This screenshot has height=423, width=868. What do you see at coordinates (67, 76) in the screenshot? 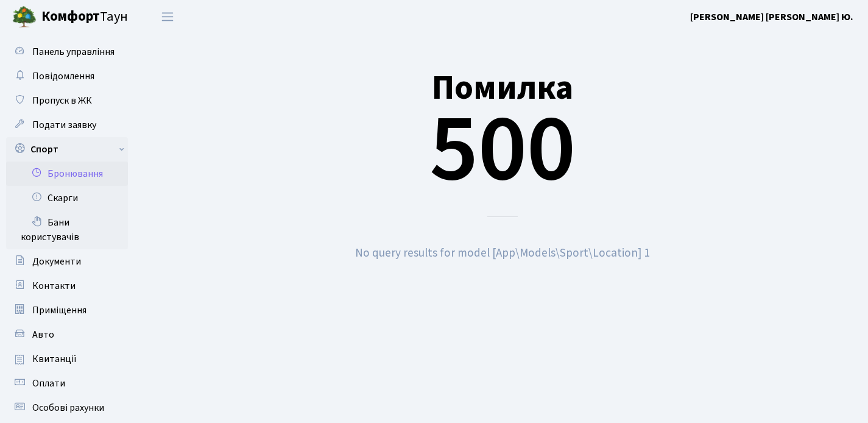
I see `a: Повідомлення` at bounding box center [67, 76].